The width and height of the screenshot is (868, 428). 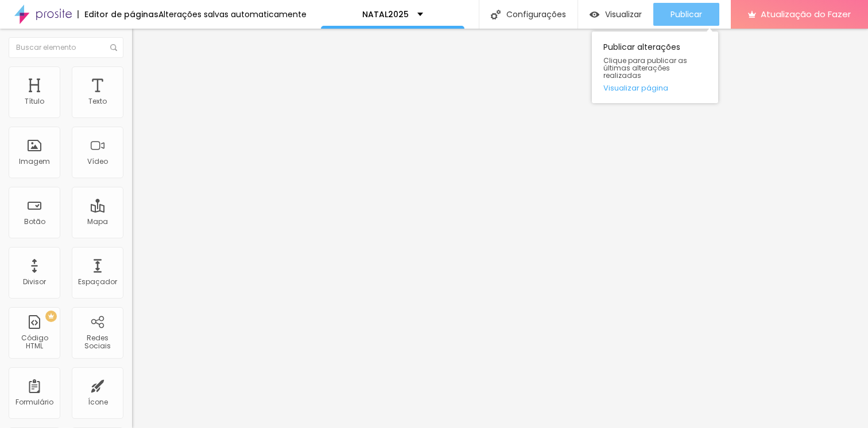 I want to click on font: Publicar alterações, so click(x=641, y=47).